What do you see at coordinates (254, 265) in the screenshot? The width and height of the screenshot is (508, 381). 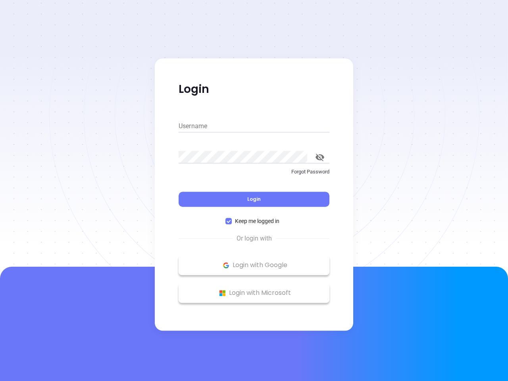 I see `p: Login with Google` at bounding box center [254, 265].